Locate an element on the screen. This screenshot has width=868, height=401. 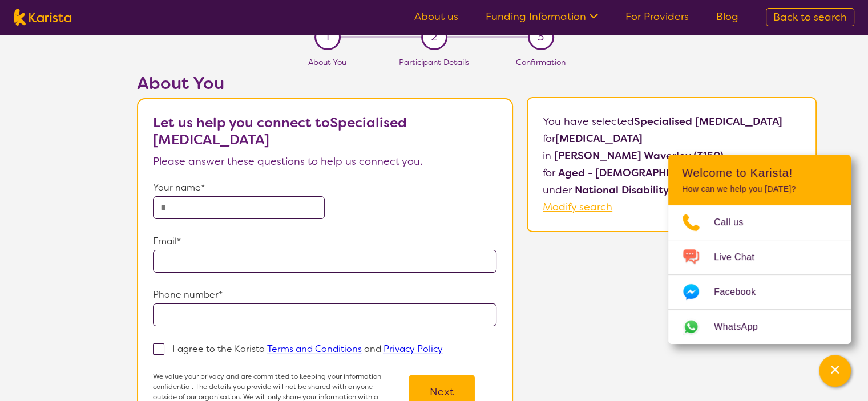
a: Terms and Conditions is located at coordinates (314, 348).